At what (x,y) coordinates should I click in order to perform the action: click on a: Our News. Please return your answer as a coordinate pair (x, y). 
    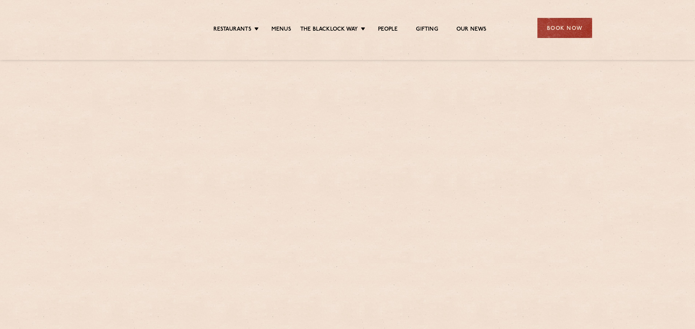
    Looking at the image, I should click on (471, 30).